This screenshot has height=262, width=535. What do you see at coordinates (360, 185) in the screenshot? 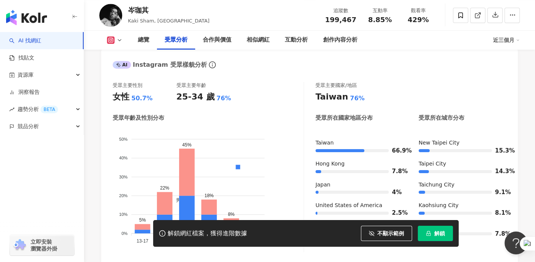
I see `div: Japan` at bounding box center [360, 185].